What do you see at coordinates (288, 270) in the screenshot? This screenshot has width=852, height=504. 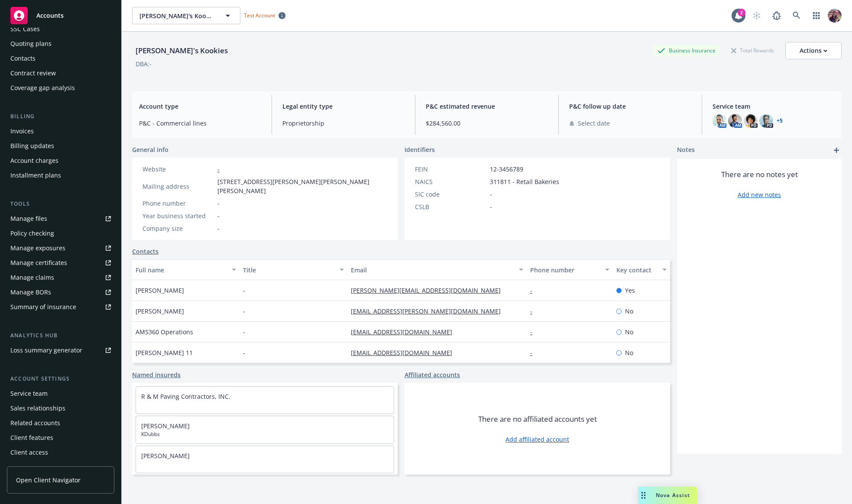 I see `div: Title` at bounding box center [288, 270].